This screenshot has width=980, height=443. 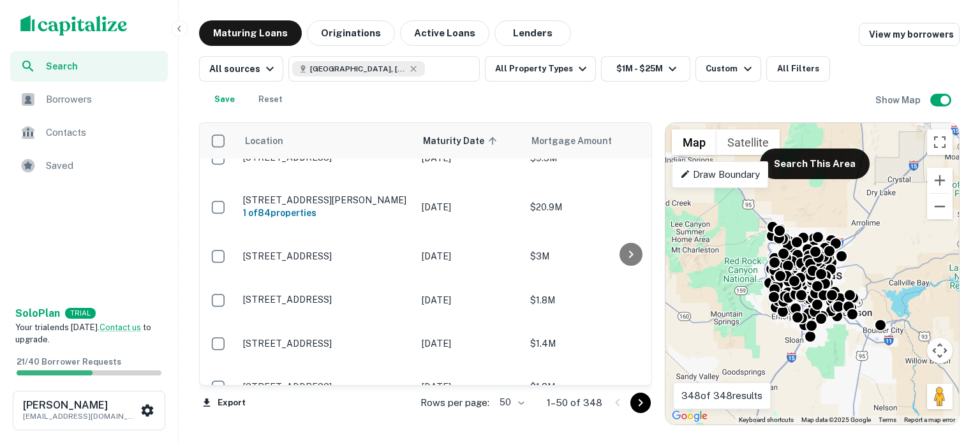 I want to click on div: 0 0, so click(x=813, y=273).